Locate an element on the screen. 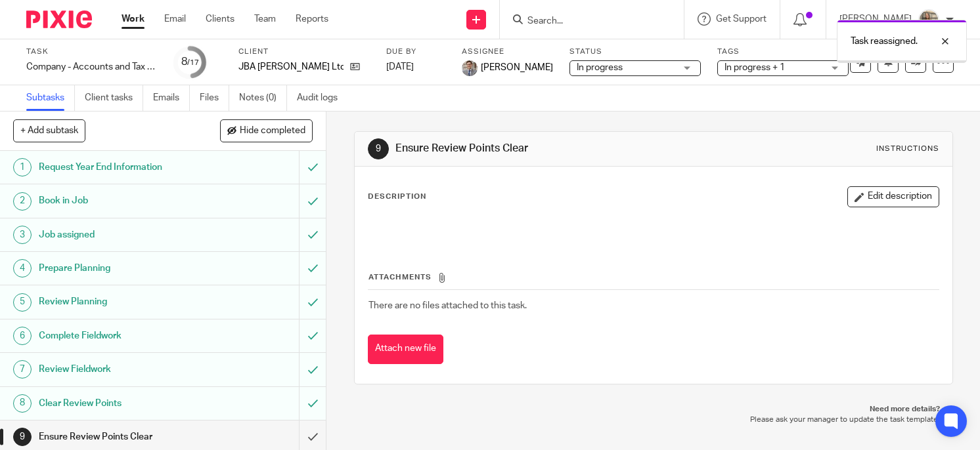 This screenshot has width=980, height=450. a: Team is located at coordinates (265, 19).